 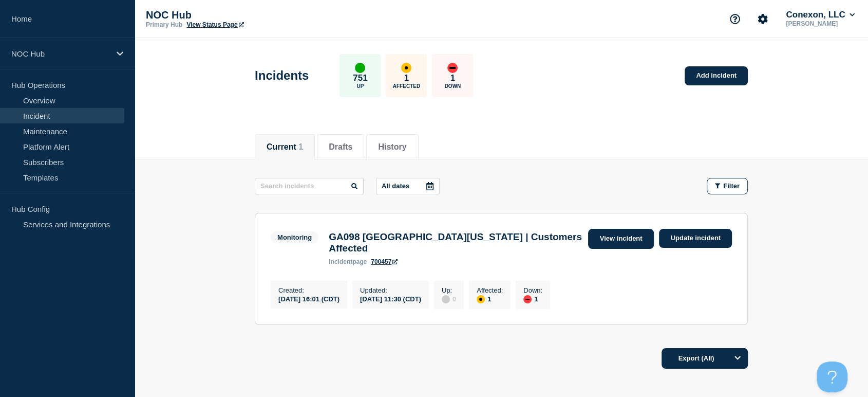 I want to click on button: Current 1, so click(x=285, y=147).